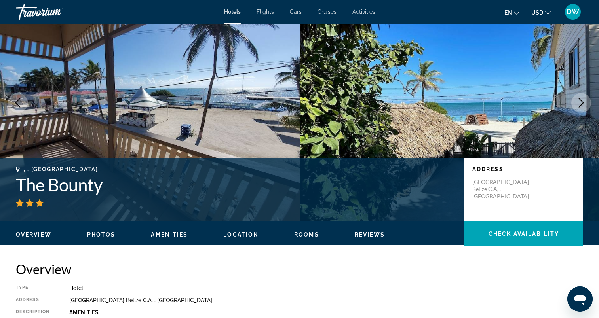  What do you see at coordinates (296, 12) in the screenshot?
I see `a: Cars` at bounding box center [296, 12].